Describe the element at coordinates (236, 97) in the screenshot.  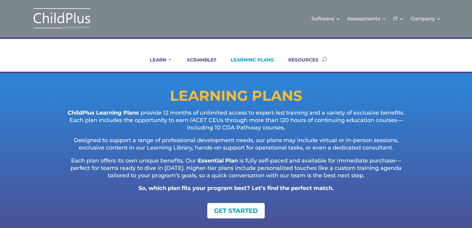
I see `h1: LEARNING PLANS` at that location.